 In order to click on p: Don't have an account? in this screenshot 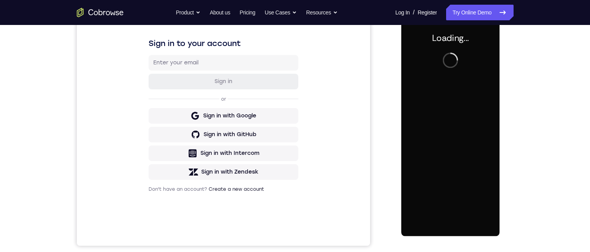, I will do `click(147, 205)`.